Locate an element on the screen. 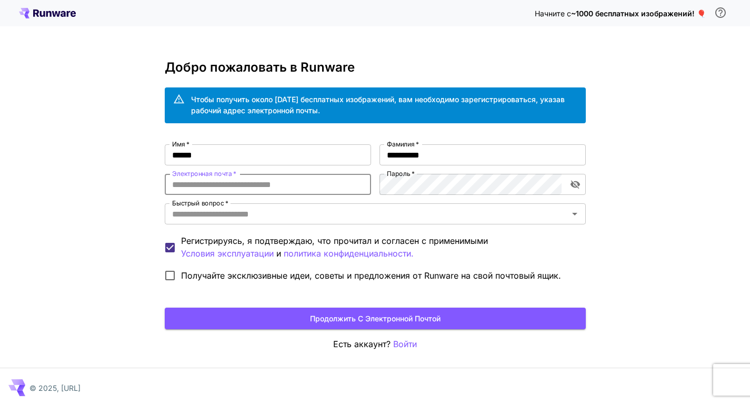 Image resolution: width=750 pixels, height=403 pixels. button: Продолжить с электронной почтой is located at coordinates (375, 318).